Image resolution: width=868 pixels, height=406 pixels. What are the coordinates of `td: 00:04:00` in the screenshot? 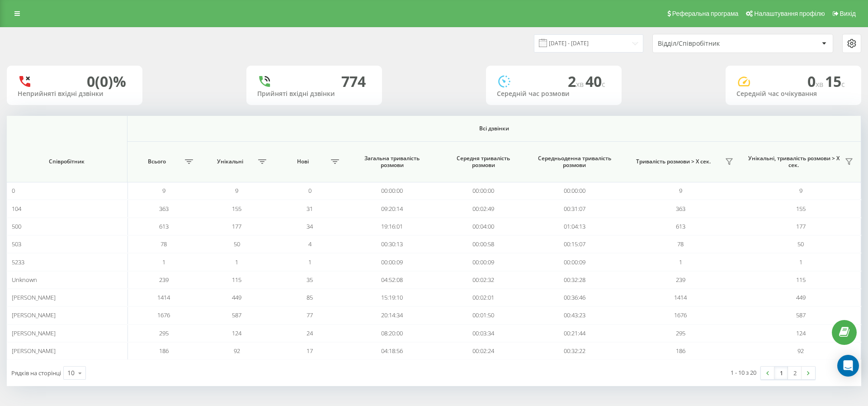 It's located at (483, 226).